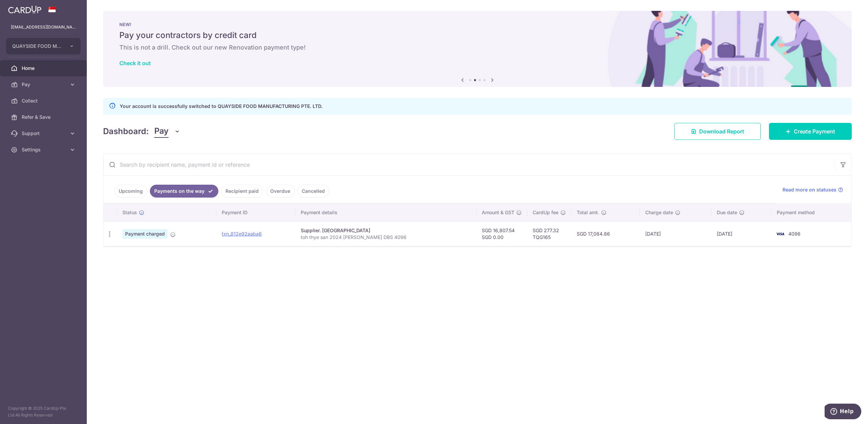 Image resolution: width=868 pixels, height=424 pixels. I want to click on th: Payment ID, so click(256, 212).